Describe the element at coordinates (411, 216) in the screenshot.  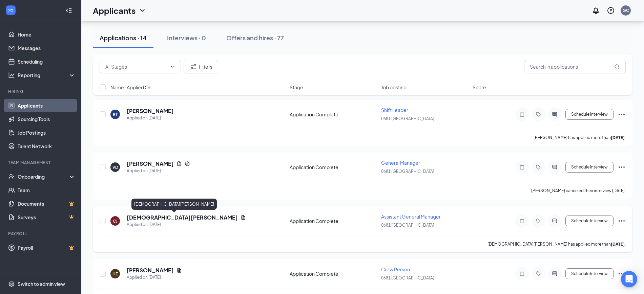
I see `span: Assistant General Manager` at that location.